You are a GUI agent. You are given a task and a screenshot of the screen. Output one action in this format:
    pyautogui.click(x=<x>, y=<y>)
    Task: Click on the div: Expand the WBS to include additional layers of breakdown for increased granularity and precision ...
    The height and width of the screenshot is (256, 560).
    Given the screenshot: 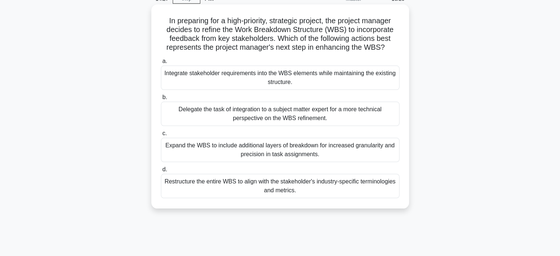 What is the action you would take?
    pyautogui.click(x=280, y=150)
    